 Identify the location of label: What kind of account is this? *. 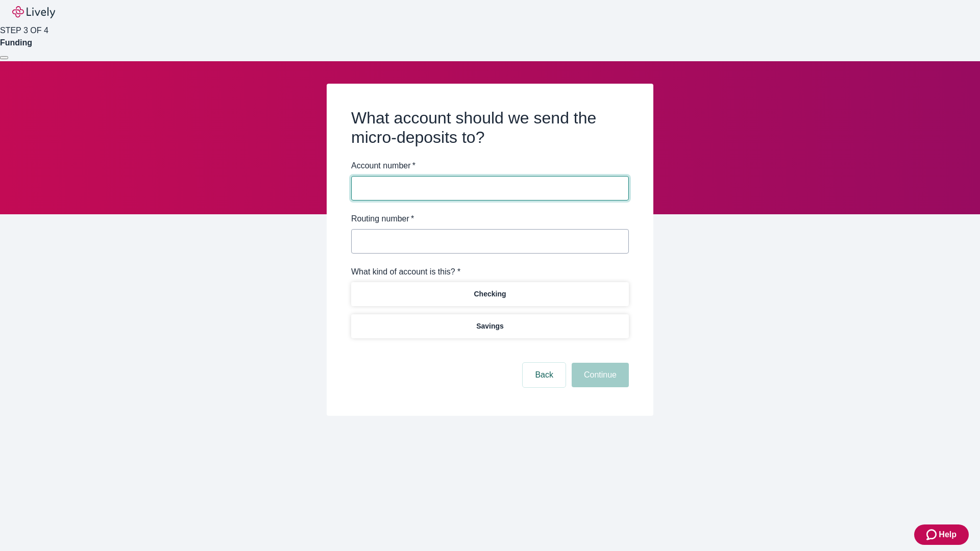
(406, 272).